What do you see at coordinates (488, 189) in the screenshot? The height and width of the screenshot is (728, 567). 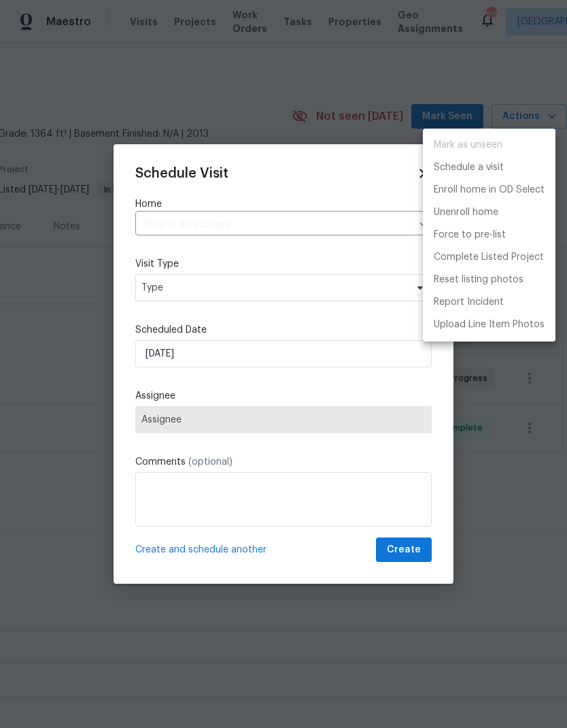 I see `p: Enroll home in OD Select` at bounding box center [488, 189].